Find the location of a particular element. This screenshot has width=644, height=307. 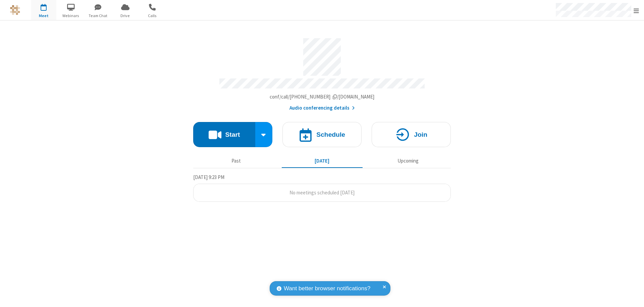

span: Webinars is located at coordinates (71, 16).